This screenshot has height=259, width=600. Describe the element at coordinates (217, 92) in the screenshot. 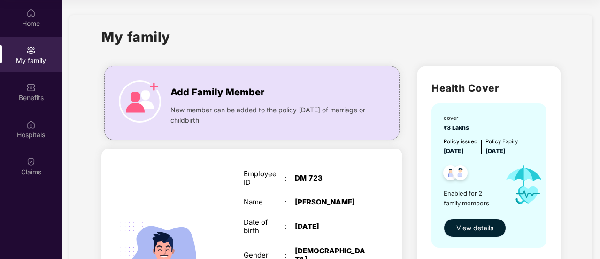

I see `span: Add Family Member` at that location.